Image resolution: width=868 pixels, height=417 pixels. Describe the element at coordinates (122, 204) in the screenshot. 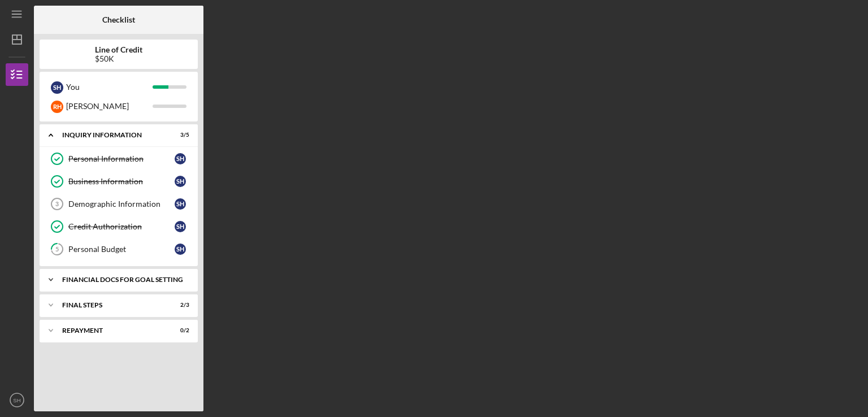

I see `div: Demographic Information` at that location.